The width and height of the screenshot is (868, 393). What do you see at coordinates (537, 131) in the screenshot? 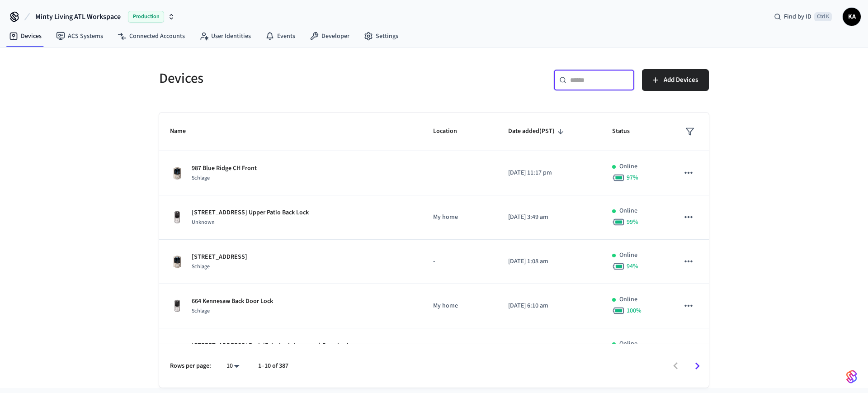
I see `span: Date added(PST)` at bounding box center [537, 131].